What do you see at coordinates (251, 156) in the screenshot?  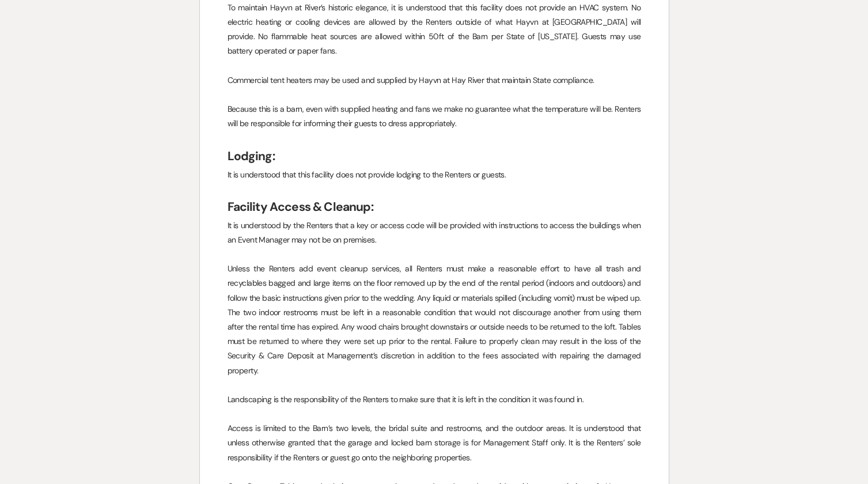 I see `strong: Lodging:` at bounding box center [251, 156].